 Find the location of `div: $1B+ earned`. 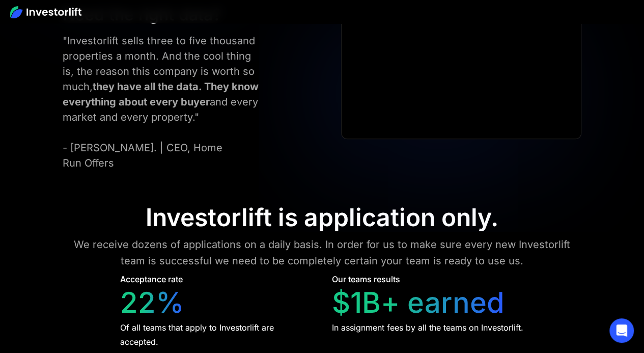

div: $1B+ earned is located at coordinates (418, 302).